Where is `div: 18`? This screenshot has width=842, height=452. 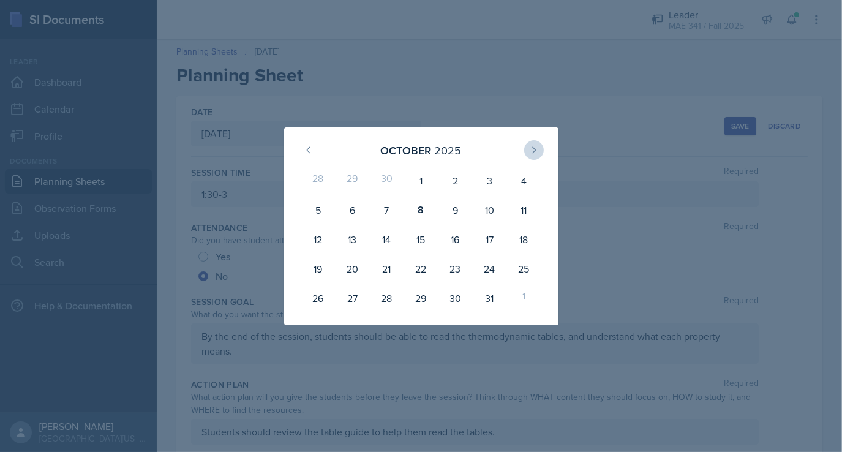
div: 18 is located at coordinates (524, 240).